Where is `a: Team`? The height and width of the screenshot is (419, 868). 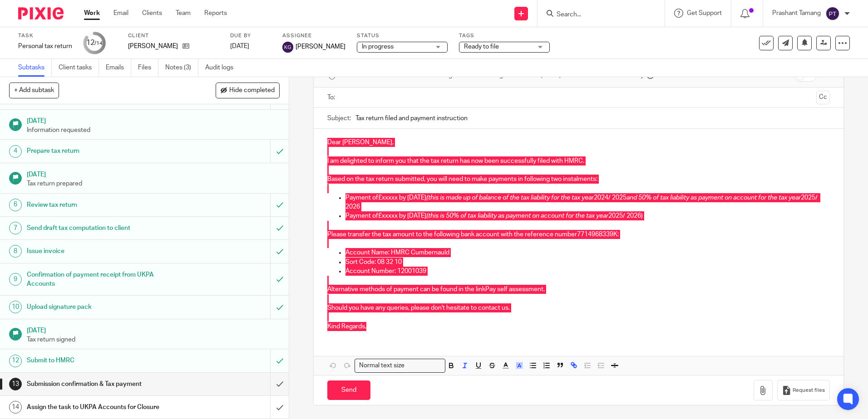
a: Team is located at coordinates (183, 13).